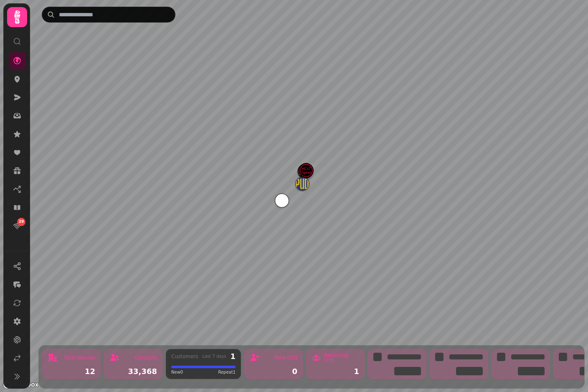 This screenshot has height=392, width=588. Describe the element at coordinates (185, 357) in the screenshot. I see `div: Customers` at that location.